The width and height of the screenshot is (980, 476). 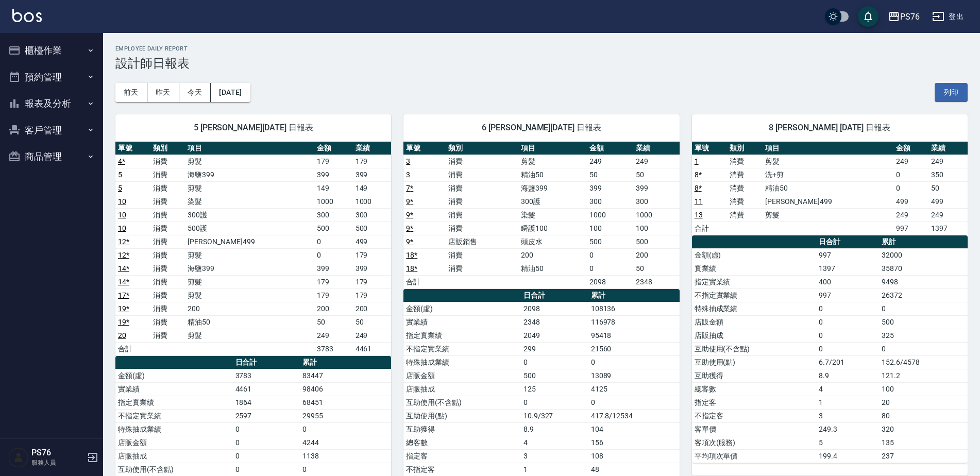 I want to click on td: 指定實業績, so click(x=463, y=335).